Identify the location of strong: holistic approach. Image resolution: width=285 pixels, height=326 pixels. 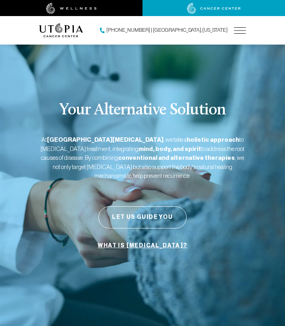
(213, 140).